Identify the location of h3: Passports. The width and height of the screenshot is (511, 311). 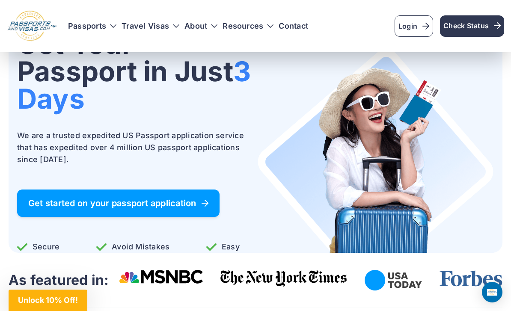
(92, 26).